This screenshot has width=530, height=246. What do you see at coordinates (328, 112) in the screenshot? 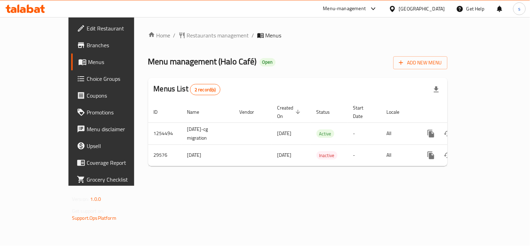
I see `span: Status` at bounding box center [328, 112].